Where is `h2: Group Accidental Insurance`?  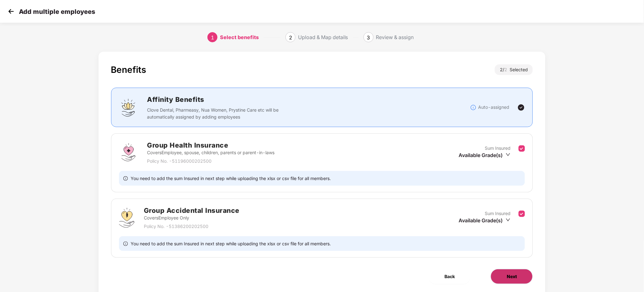
h2: Group Accidental Insurance is located at coordinates (192, 210).